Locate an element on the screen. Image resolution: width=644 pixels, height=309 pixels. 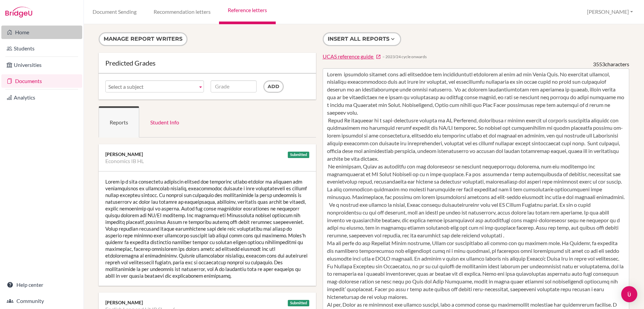
a: UCAS reference guide is located at coordinates (352, 57).